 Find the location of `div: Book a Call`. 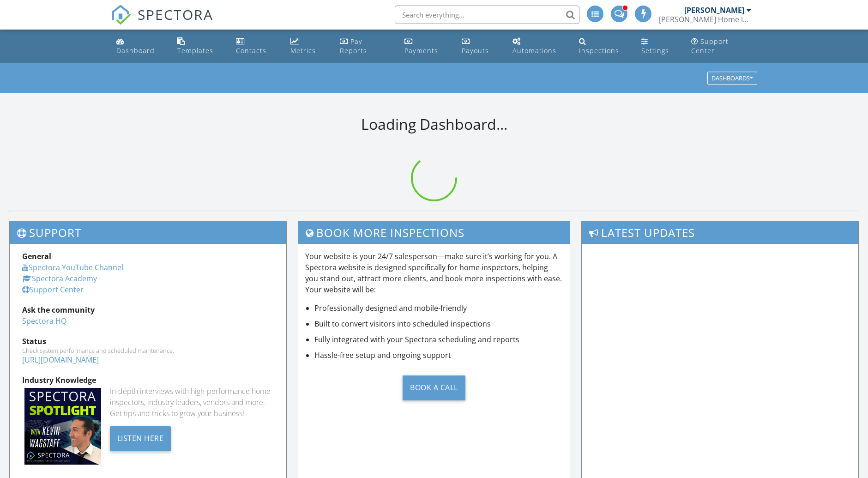

div: Book a Call is located at coordinates (434, 388).